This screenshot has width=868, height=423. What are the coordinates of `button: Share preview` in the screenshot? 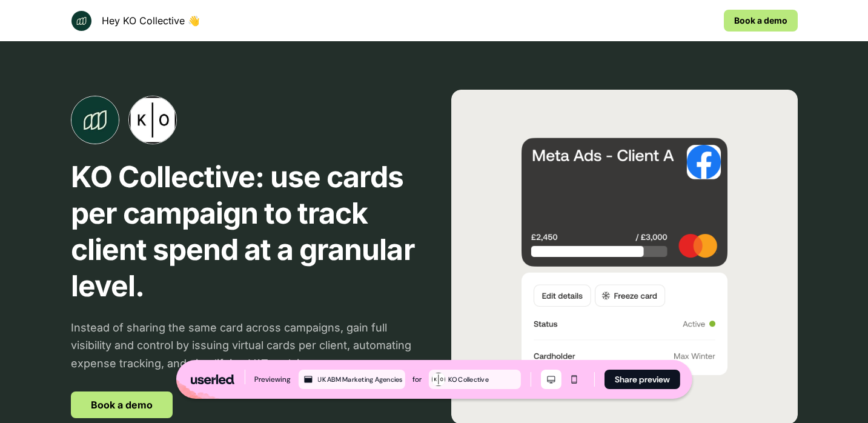 It's located at (642, 380).